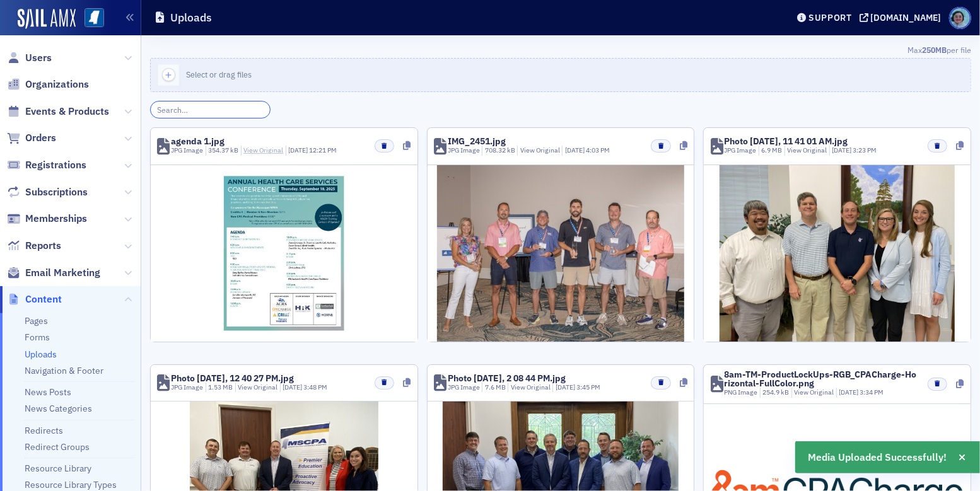 The width and height of the screenshot is (980, 491). I want to click on div: PNG Image, so click(741, 393).